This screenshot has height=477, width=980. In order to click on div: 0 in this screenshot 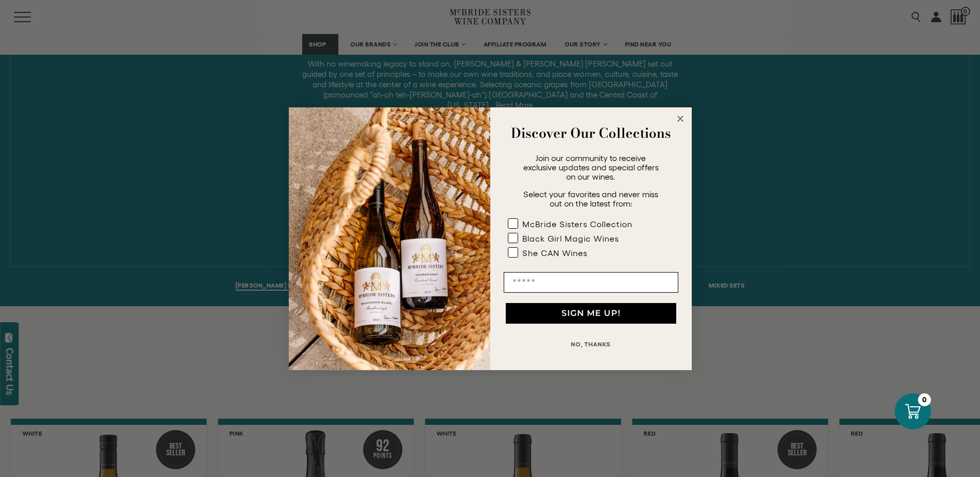, I will do `click(924, 400)`.